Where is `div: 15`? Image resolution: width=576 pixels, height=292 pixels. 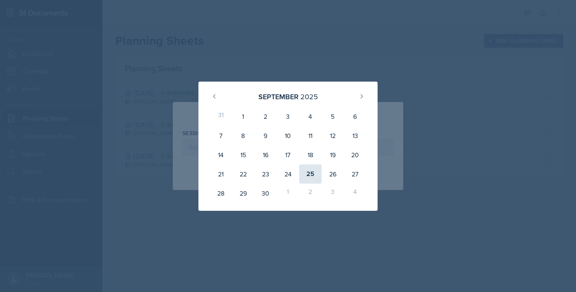 div: 15 is located at coordinates (243, 155).